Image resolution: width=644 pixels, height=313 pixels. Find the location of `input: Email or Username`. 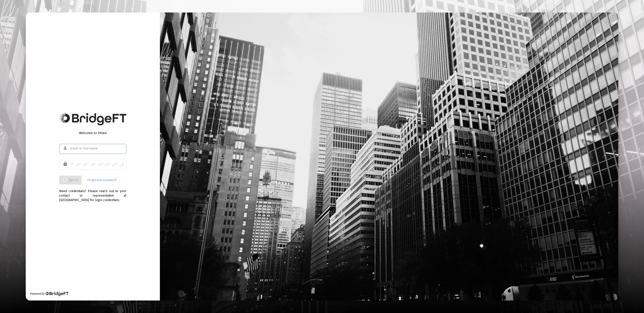

input: Email or Username is located at coordinates (97, 148).